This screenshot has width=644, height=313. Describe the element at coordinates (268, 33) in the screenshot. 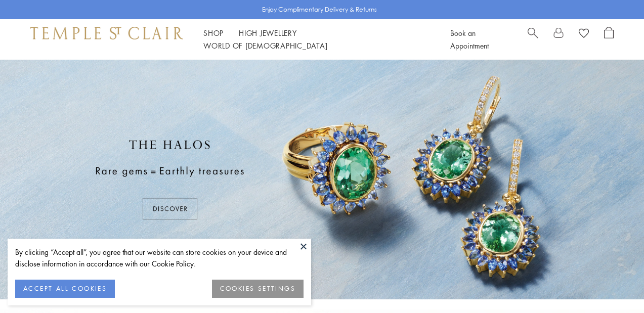

I see `a: High JewelleryHigh Jewellery` at that location.